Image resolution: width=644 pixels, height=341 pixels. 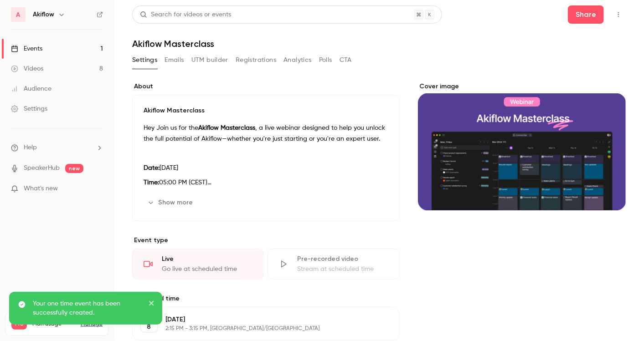 What do you see at coordinates (74, 169) in the screenshot?
I see `span: new` at bounding box center [74, 169].